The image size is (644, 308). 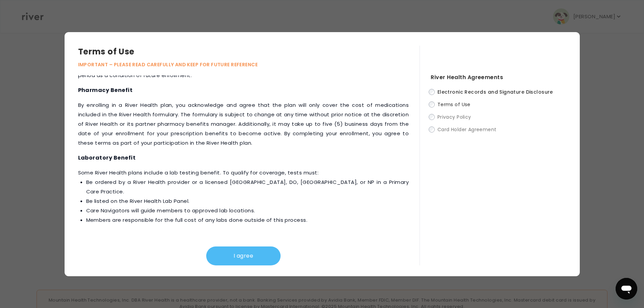 What do you see at coordinates (495, 92) in the screenshot?
I see `span: Electronic Records and Signature Disclosure` at bounding box center [495, 92].